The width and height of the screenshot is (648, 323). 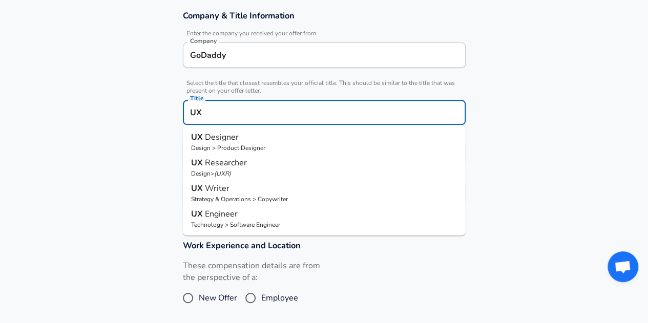 I want to click on span: Select the title that closest resembles your official title. This should be similar to the title ..., so click(x=324, y=87).